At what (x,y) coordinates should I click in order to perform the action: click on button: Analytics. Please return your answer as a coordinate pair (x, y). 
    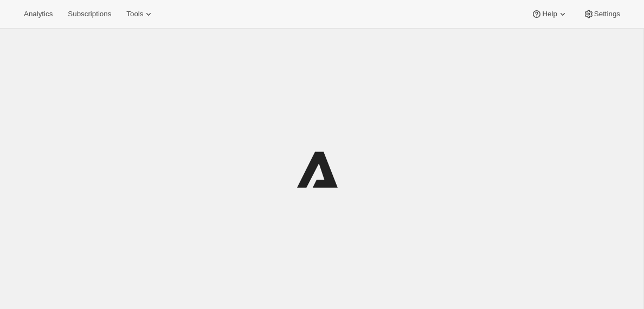
    Looking at the image, I should click on (38, 14).